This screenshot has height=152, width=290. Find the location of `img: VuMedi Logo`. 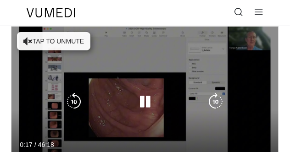

img: VuMedi Logo is located at coordinates (51, 13).